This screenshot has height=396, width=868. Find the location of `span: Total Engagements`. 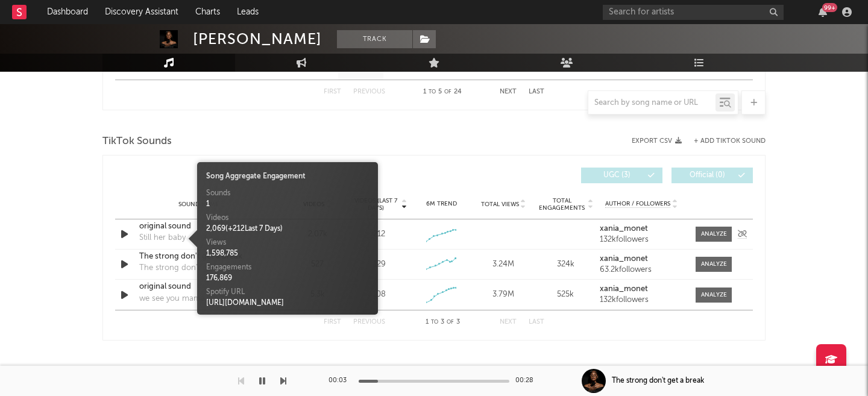

span: Total Engagements is located at coordinates (561, 204).